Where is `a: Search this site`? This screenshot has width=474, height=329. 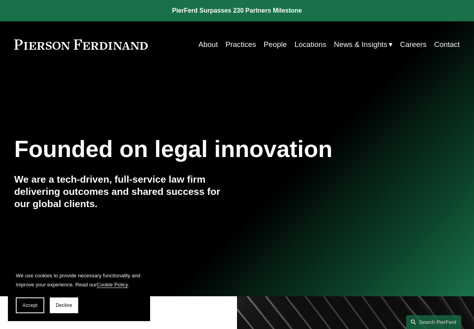 a: Search this site is located at coordinates (433, 322).